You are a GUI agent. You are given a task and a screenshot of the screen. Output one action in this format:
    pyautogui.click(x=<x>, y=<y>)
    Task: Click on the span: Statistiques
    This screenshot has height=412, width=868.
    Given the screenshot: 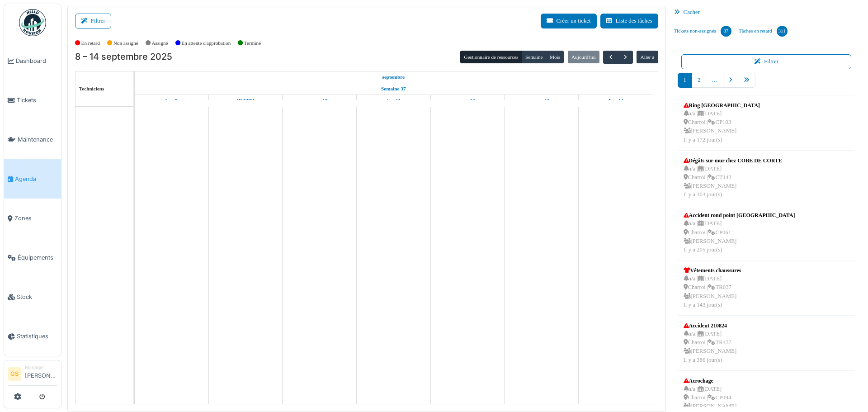 What is the action you would take?
    pyautogui.click(x=37, y=336)
    